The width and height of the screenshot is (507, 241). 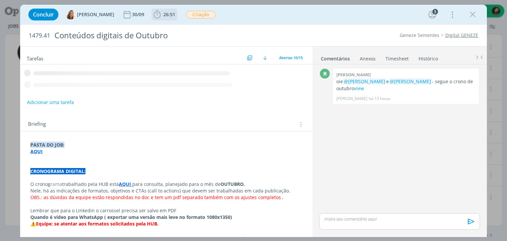 What do you see at coordinates (43, 15) in the screenshot?
I see `span: Concluir` at bounding box center [43, 15].